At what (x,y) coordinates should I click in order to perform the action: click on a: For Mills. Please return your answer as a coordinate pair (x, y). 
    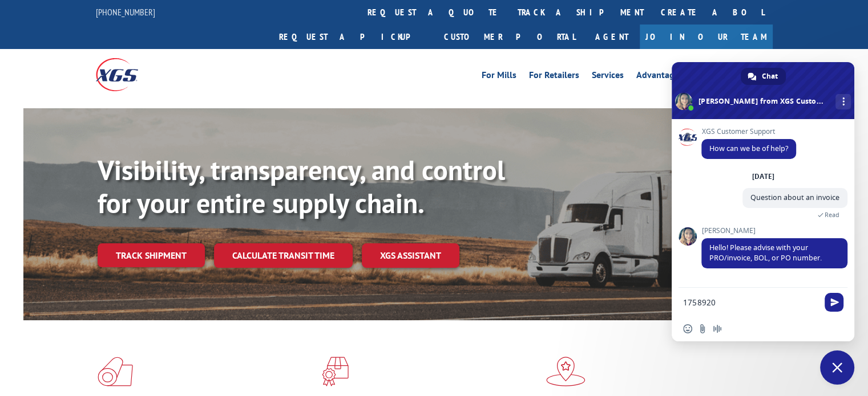
    Looking at the image, I should click on (499, 77).